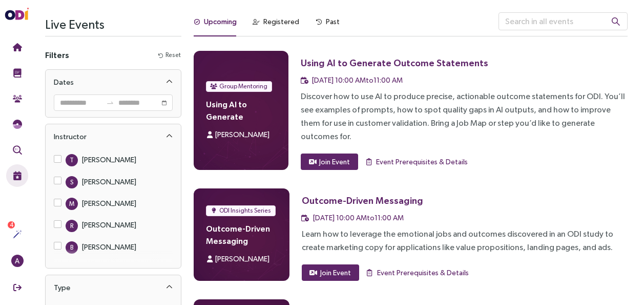 The height and width of the screenshot is (305, 644). I want to click on button: Sign Out, so click(17, 287).